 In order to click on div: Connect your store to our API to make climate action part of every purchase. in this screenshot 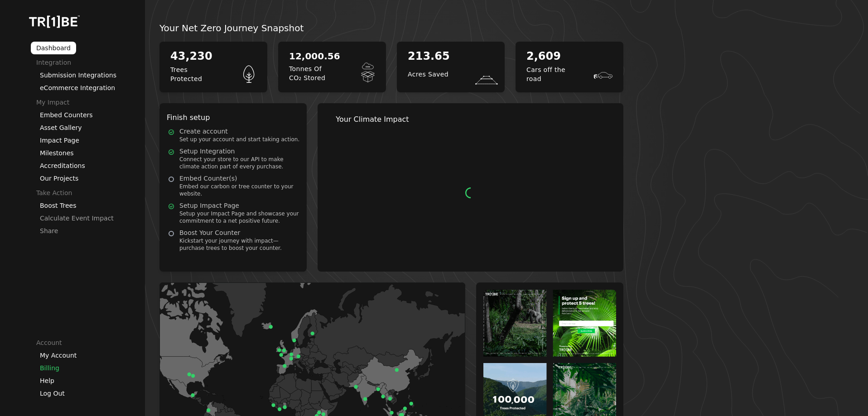, I will do `click(239, 163)`.